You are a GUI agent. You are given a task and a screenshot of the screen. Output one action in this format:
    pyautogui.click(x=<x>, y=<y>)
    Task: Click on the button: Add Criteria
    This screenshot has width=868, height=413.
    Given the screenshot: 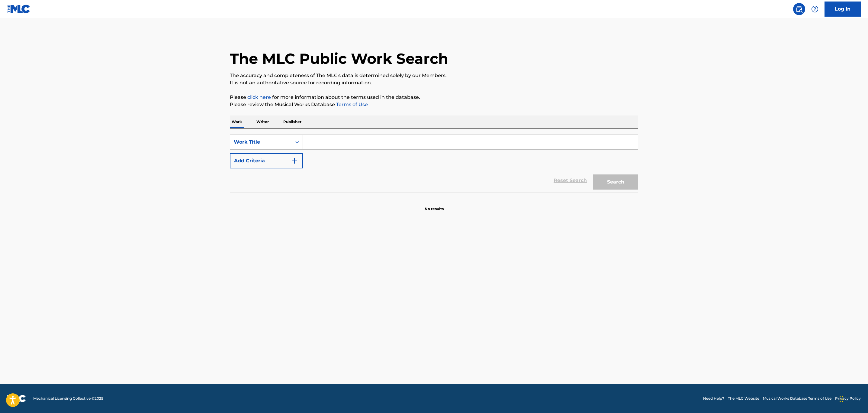 What is the action you would take?
    pyautogui.click(x=267, y=161)
    